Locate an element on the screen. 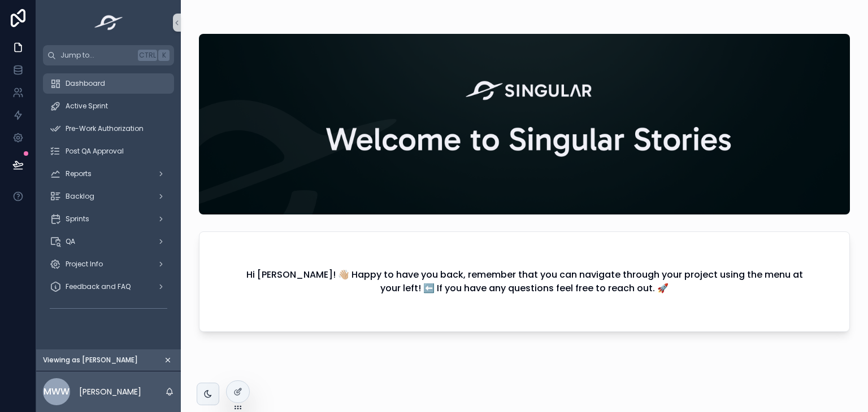 This screenshot has width=868, height=412. span: Project Info is located at coordinates (84, 264).